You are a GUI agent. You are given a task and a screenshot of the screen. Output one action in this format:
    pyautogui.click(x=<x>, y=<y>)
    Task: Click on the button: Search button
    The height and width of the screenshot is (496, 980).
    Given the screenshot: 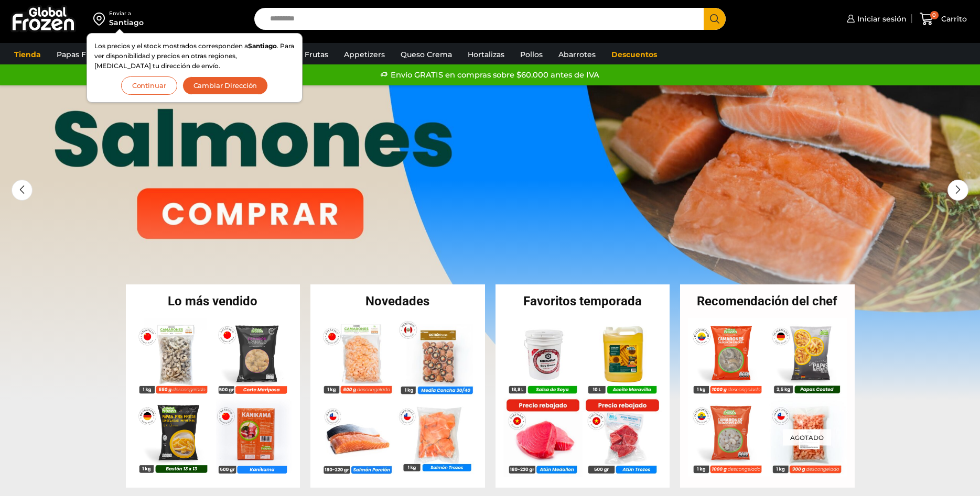 What is the action you would take?
    pyautogui.click(x=715, y=19)
    